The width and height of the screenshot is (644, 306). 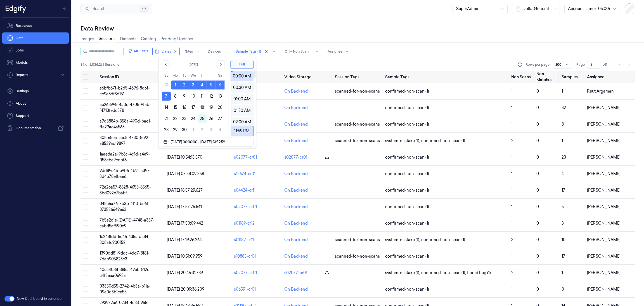 What do you see at coordinates (257, 77) in the screenshot?
I see `th: Device` at bounding box center [257, 77].